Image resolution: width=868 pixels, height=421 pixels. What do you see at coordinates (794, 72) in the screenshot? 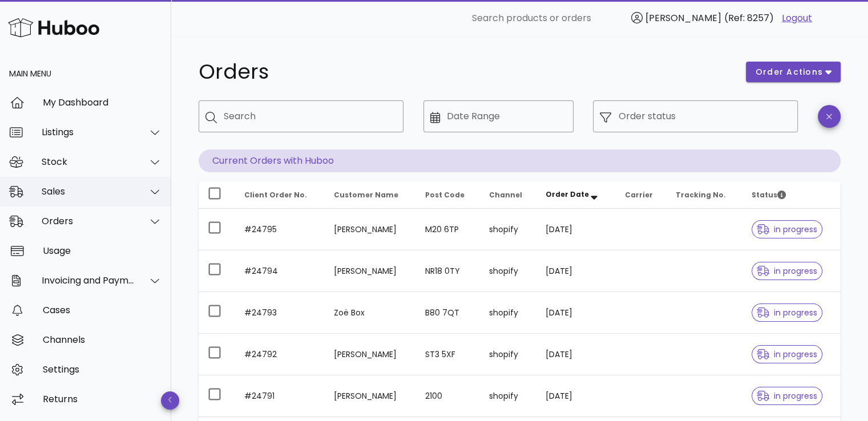
I see `button: order actions` at bounding box center [794, 72].